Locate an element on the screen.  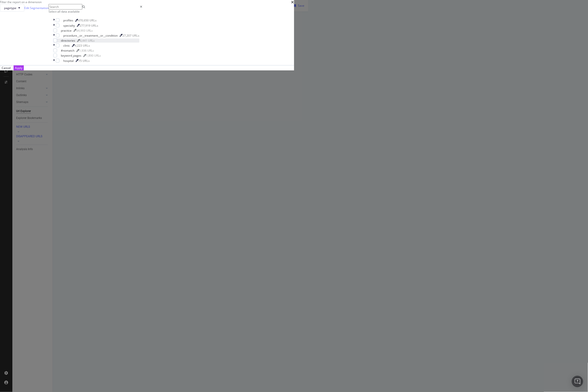
div: specialty is located at coordinates (69, 25).